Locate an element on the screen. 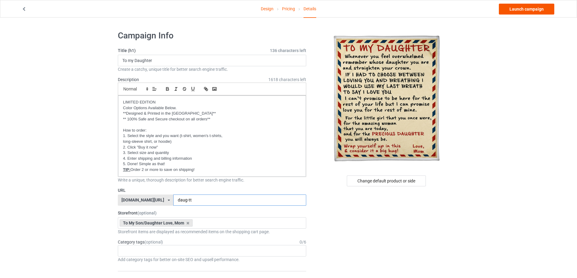 Image resolution: width=577 pixels, height=278 pixels. p: 2. Click "Buy it now" is located at coordinates (212, 148).